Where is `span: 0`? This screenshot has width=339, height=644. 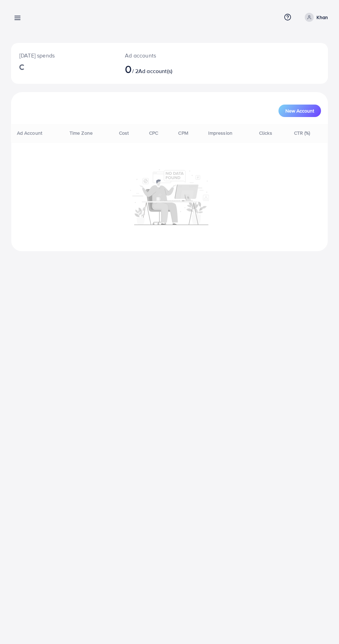
span: 0 is located at coordinates (129, 69).